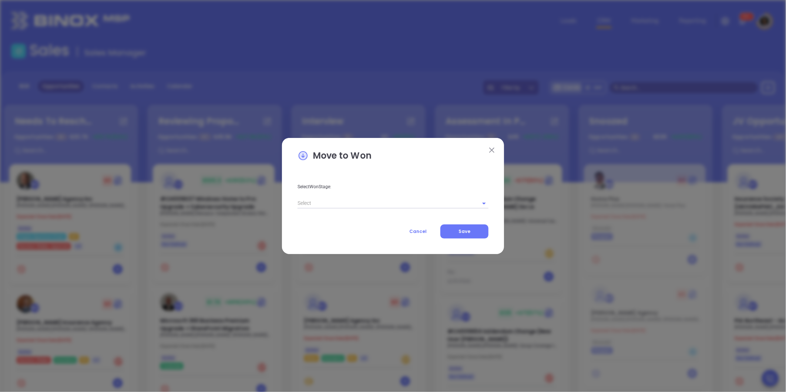 This screenshot has width=786, height=392. Describe the element at coordinates (382, 203) in the screenshot. I see `input: Select` at that location.